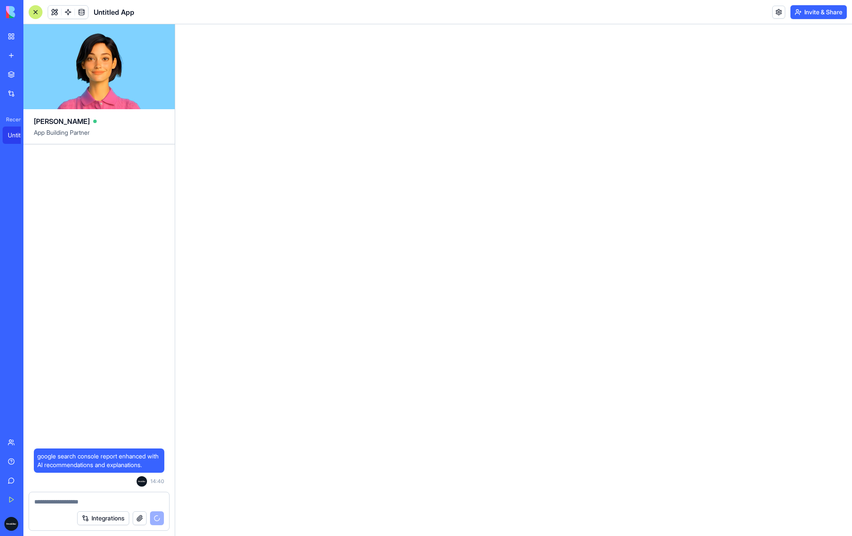 The image size is (852, 536). Describe the element at coordinates (20, 135) in the screenshot. I see `div: Untitled App` at that location.